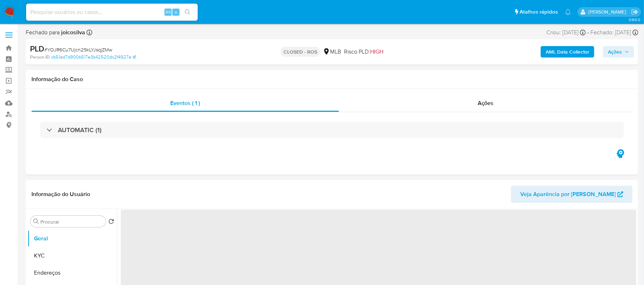 The height and width of the screenshot is (285, 644). What do you see at coordinates (37, 49) in the screenshot?
I see `b: PLD` at bounding box center [37, 49].